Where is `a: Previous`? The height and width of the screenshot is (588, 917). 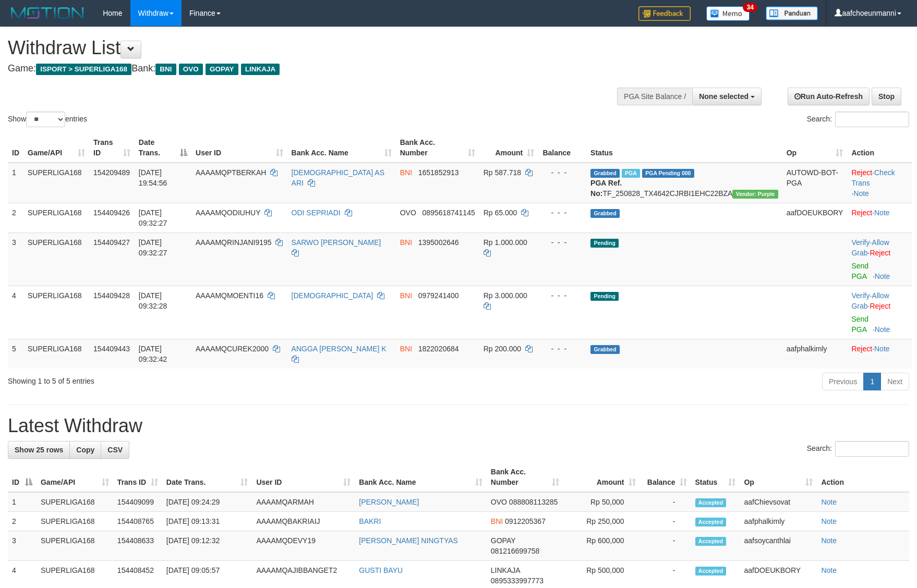 a: Previous is located at coordinates (843, 382).